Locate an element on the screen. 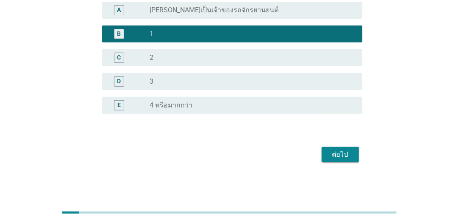 This screenshot has height=223, width=459. label: 1 is located at coordinates (152, 34).